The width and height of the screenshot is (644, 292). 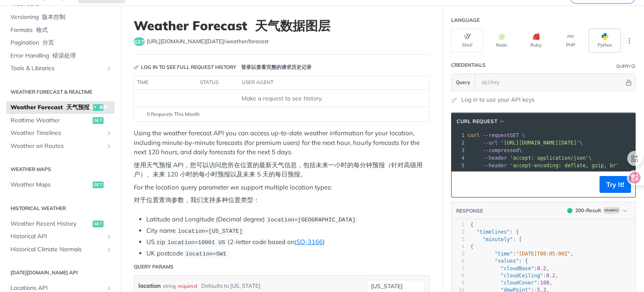 I want to click on div: Query Params, so click(x=153, y=267).